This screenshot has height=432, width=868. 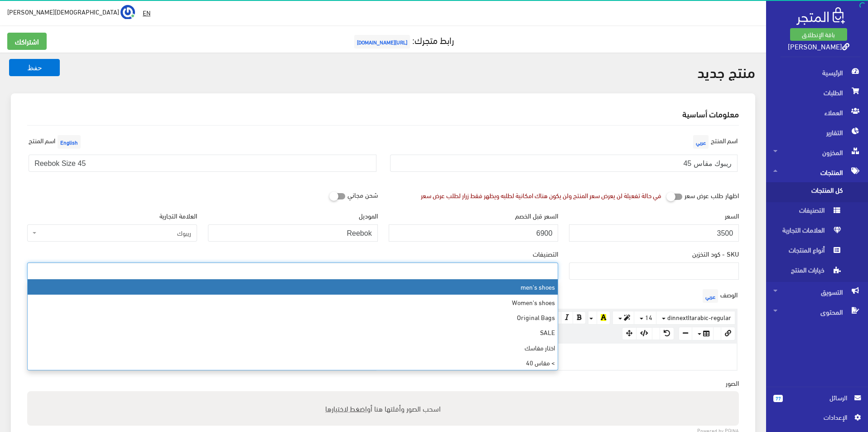 I want to click on li: > مقاس 40, so click(x=292, y=362).